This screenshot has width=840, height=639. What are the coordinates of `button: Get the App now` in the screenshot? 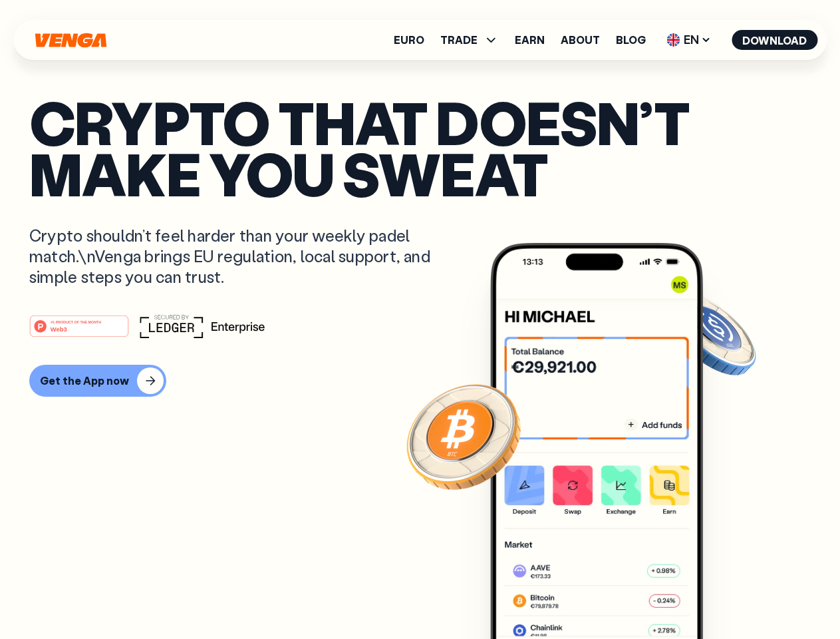 It's located at (97, 381).